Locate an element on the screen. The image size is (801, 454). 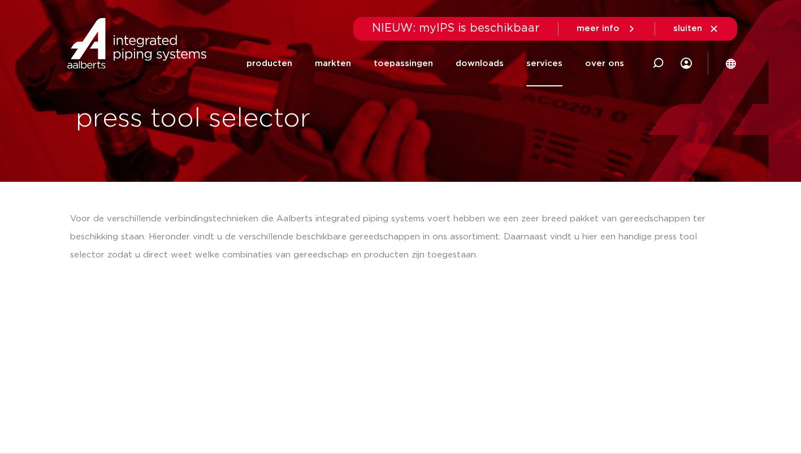
a: services is located at coordinates (544, 63).